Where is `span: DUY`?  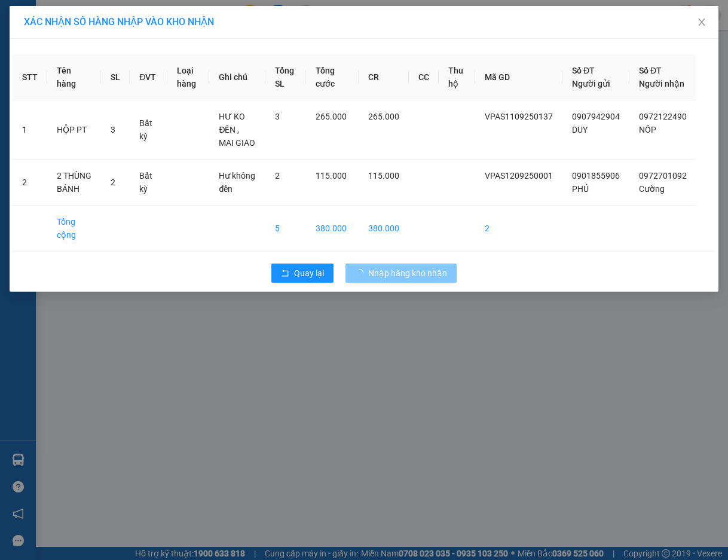 span: DUY is located at coordinates (580, 130).